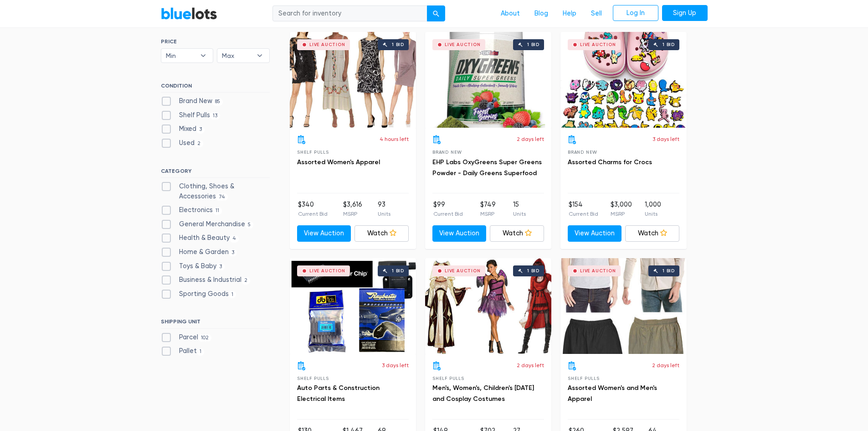 Image resolution: width=868 pixels, height=431 pixels. Describe the element at coordinates (622, 209) in the screenshot. I see `li: $3,000` at that location.